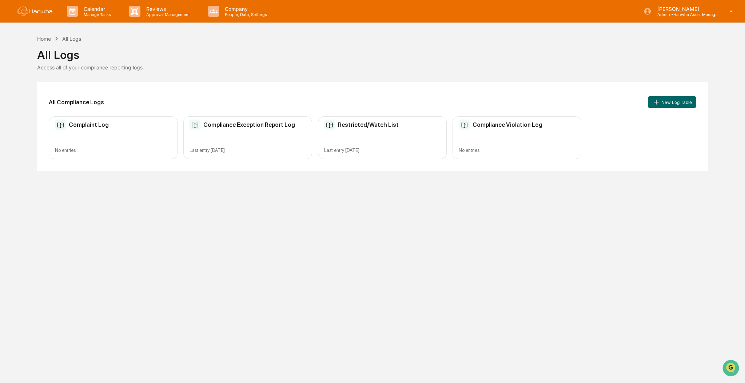 Image resolution: width=745 pixels, height=383 pixels. What do you see at coordinates (14, 62) in the screenshot?
I see `img: 1746055101610-c473b297-6a78-478c-a979-82029cc54cd1` at bounding box center [14, 62].